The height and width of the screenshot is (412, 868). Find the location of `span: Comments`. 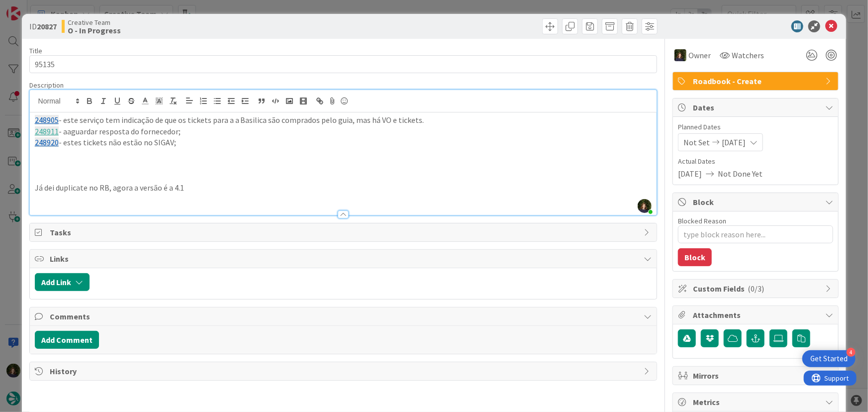

span: Comments is located at coordinates (344, 316).